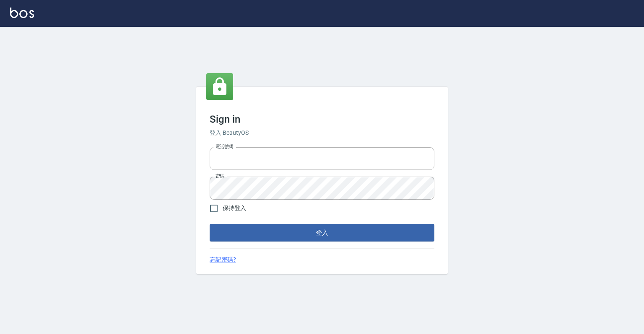 The width and height of the screenshot is (644, 334). I want to click on label: 密碼, so click(220, 176).